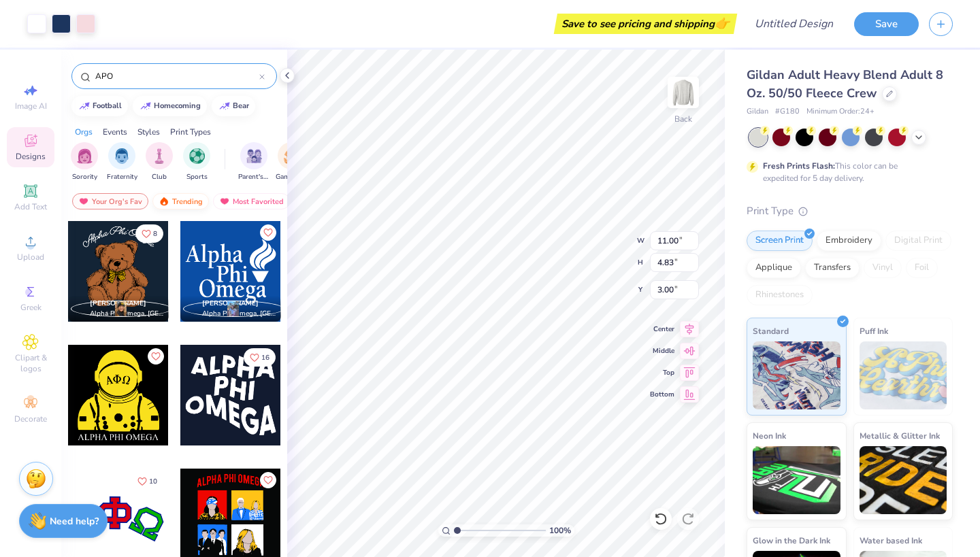 Image resolution: width=980 pixels, height=557 pixels. Describe the element at coordinates (31, 106) in the screenshot. I see `span: Image AI` at that location.